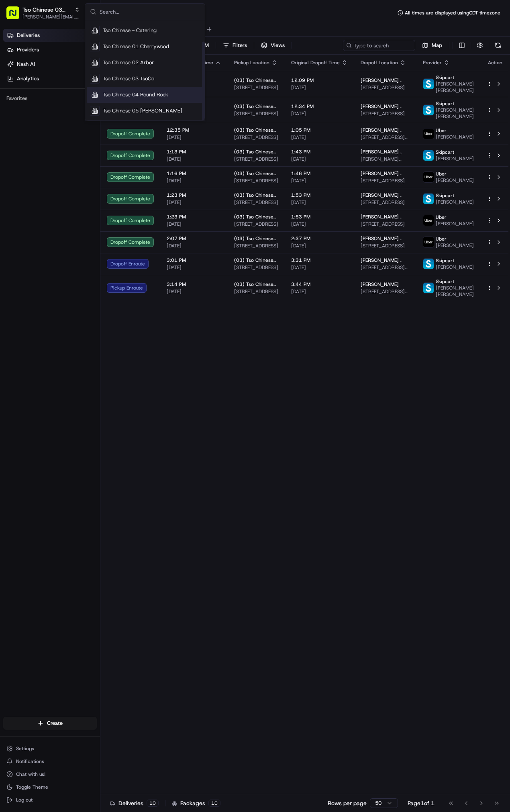  What do you see at coordinates (453, 13) in the screenshot?
I see `span: All times are displayed using CDT timezone` at bounding box center [453, 13].